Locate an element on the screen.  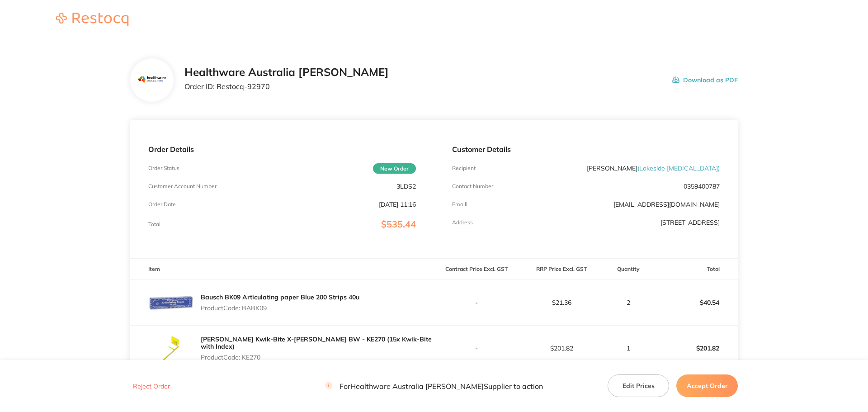
a: Bausch BK09 Articulating paper Blue 200 Strips 40u is located at coordinates (280, 297).